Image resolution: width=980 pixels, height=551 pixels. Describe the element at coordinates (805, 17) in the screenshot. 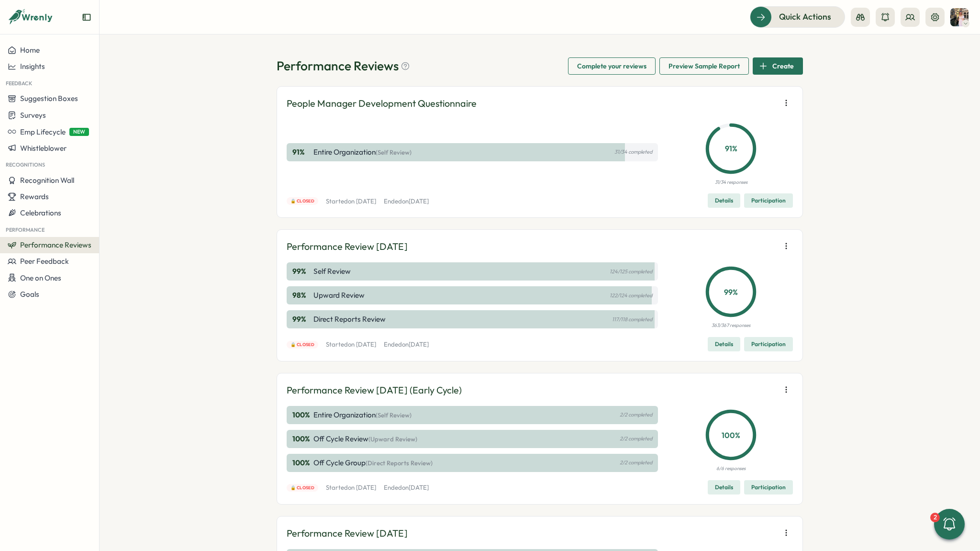

I see `span: Quick Actions` at that location.